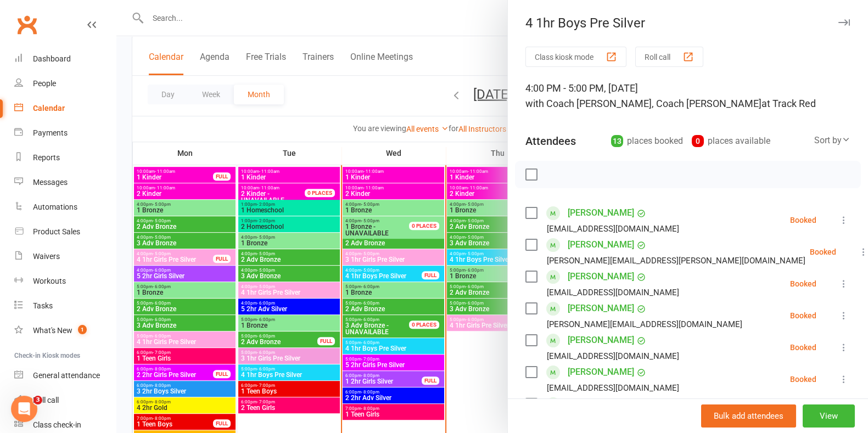  What do you see at coordinates (646, 141) in the screenshot?
I see `div: places booked` at bounding box center [646, 141].